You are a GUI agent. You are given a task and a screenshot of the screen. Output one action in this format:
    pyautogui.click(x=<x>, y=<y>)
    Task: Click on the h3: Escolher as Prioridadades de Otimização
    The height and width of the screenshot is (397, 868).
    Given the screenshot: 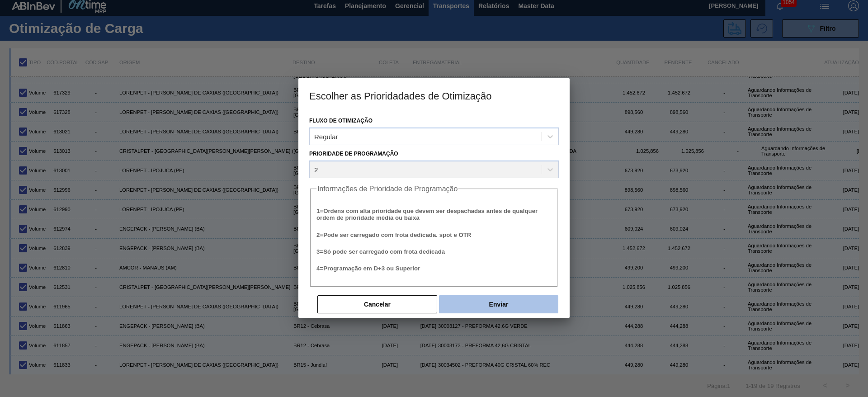 What is the action you would take?
    pyautogui.click(x=434, y=96)
    